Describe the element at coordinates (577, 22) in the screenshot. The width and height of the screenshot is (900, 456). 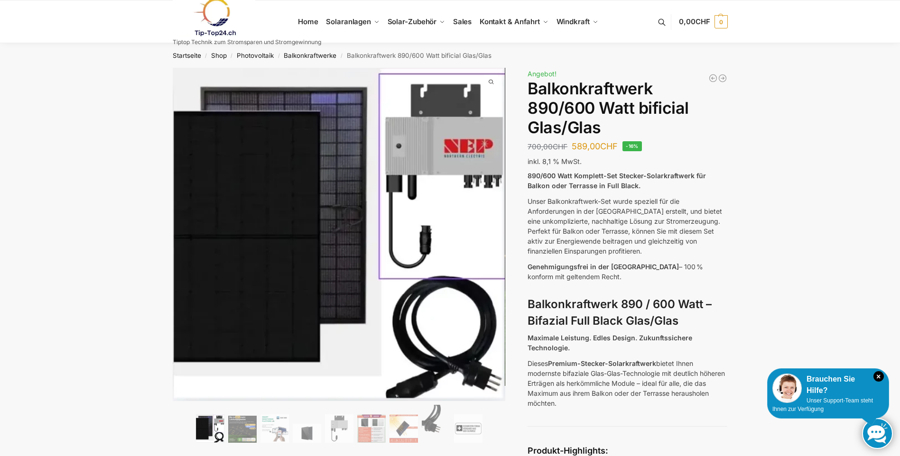
I see `a: Windkraft` at that location.